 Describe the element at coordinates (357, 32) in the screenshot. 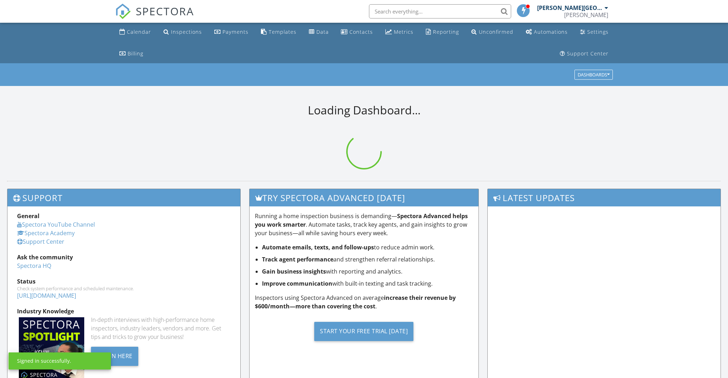

I see `a: Contacts` at that location.